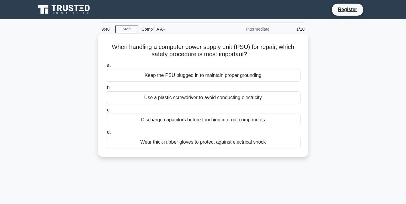 Image resolution: width=406 pixels, height=204 pixels. Describe the element at coordinates (109, 65) in the screenshot. I see `span: a.` at that location.